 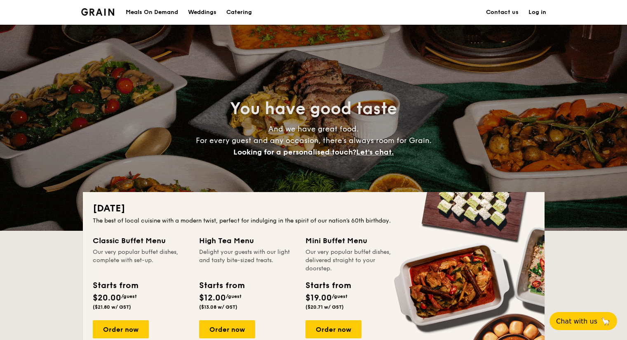 I want to click on span: $19.00, so click(x=319, y=298).